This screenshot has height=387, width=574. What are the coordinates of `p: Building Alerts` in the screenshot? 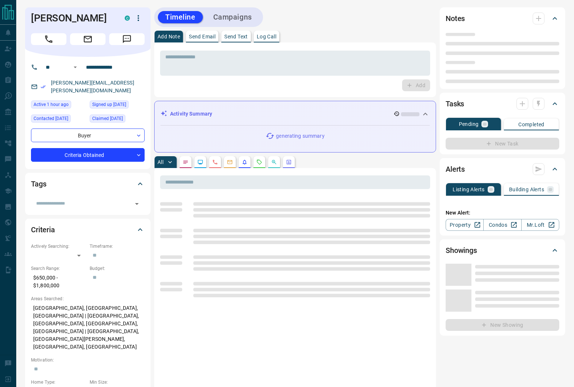 It's located at (526, 189).